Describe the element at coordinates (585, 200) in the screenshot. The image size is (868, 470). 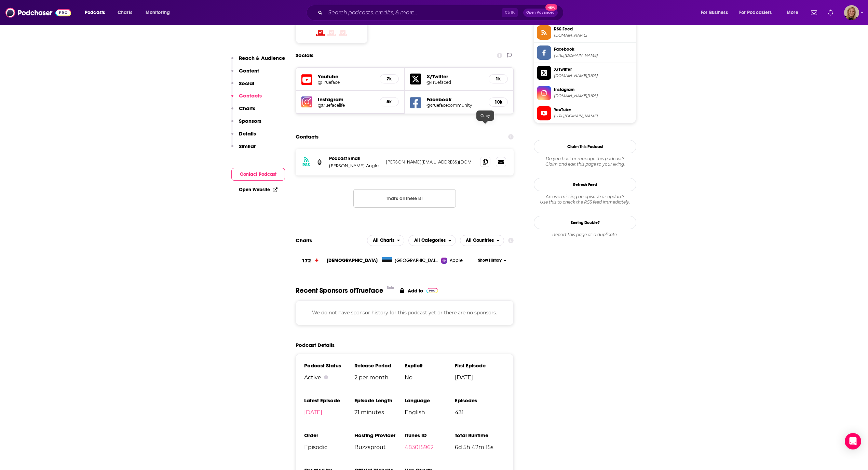
I see `div: Are we missing an episode or update? Use this to check the RSS feed immediately.` at that location.